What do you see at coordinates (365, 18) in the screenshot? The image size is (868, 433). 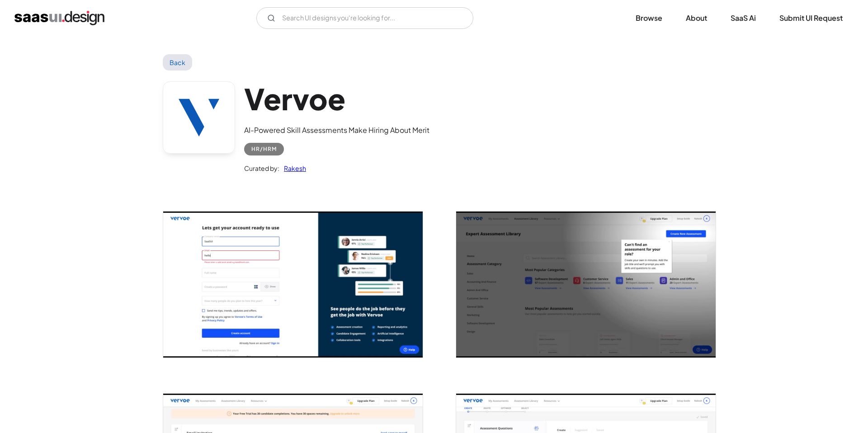 I see `input: Search UI designs you're looking for...` at bounding box center [365, 18].